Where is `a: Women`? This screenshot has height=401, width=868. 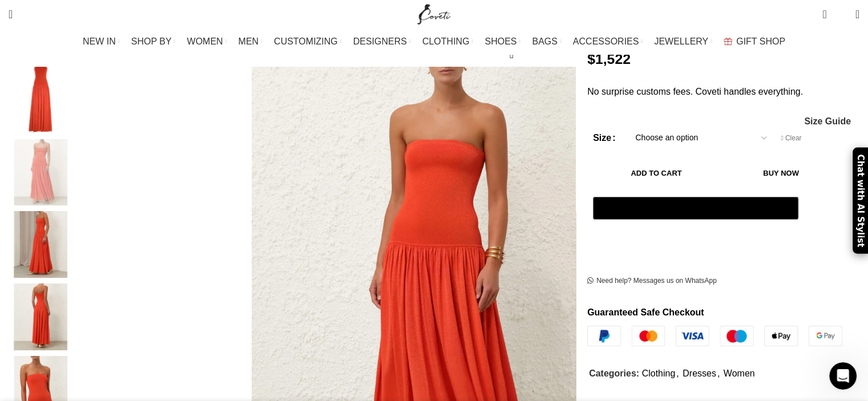 a: Women is located at coordinates (740, 373).